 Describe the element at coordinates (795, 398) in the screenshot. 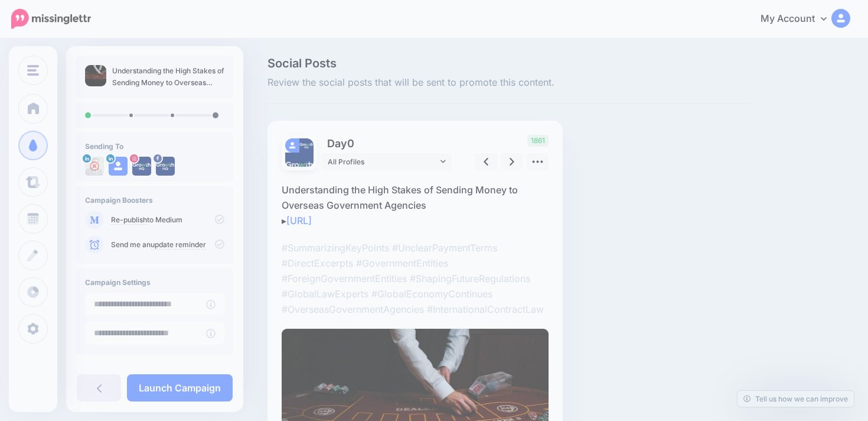

I see `a: Tell us how we can improve` at that location.